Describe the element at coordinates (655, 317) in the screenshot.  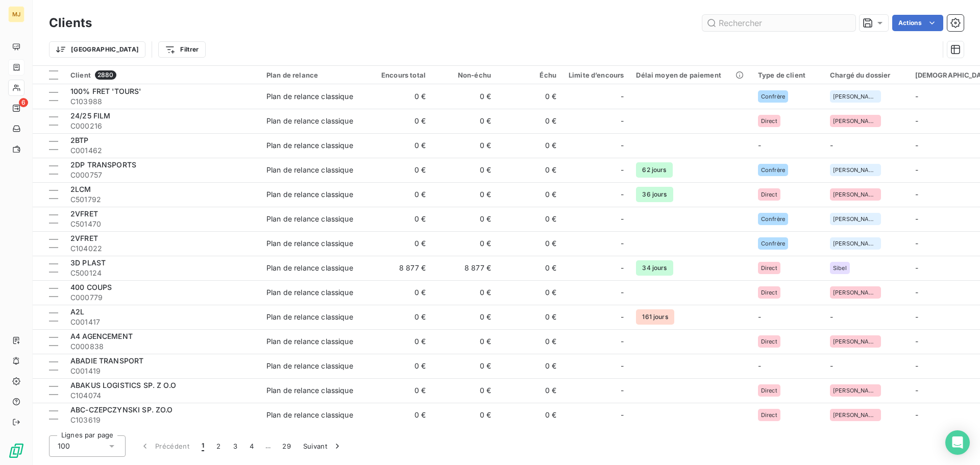
I see `span: 161 jours` at that location.